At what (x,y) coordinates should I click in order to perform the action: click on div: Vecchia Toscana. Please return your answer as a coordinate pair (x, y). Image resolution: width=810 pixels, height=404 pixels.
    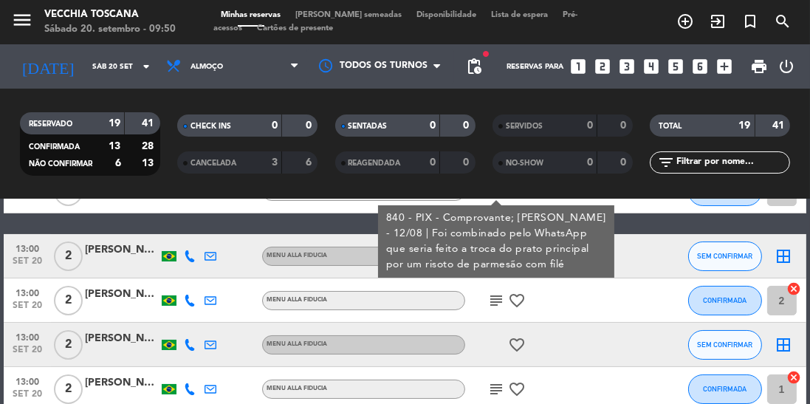
    Looking at the image, I should click on (110, 15).